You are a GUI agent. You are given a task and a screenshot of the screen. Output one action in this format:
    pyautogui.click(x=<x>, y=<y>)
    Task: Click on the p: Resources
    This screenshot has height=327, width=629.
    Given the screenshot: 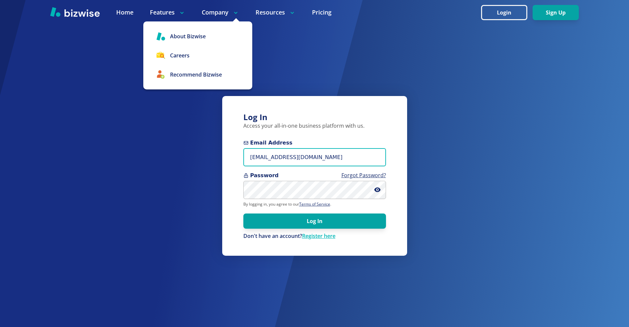 What is the action you would take?
    pyautogui.click(x=275, y=12)
    